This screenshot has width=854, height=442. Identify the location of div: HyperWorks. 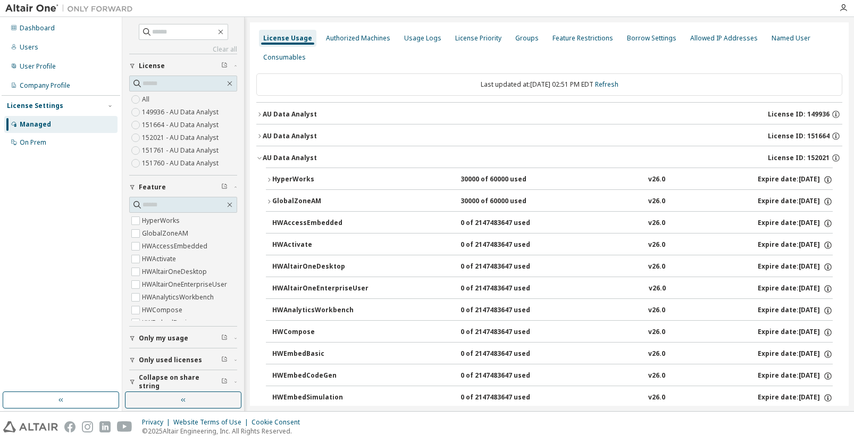
(320, 180).